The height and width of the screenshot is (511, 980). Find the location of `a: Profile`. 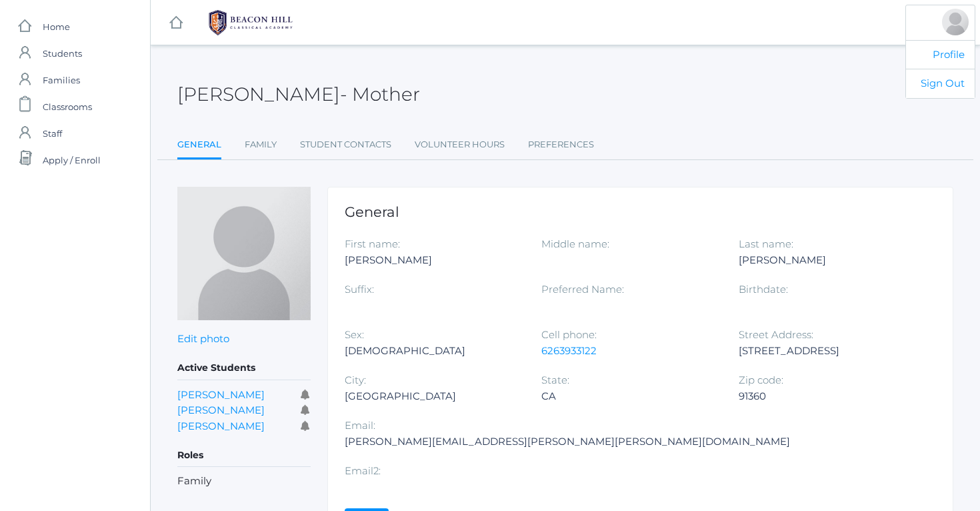

a: Profile is located at coordinates (941, 55).